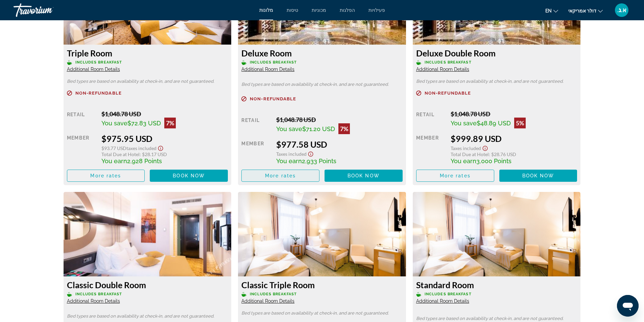 The width and height of the screenshot is (644, 322). What do you see at coordinates (514, 154) in the screenshot?
I see `div: : $28.76 USD` at bounding box center [514, 154].